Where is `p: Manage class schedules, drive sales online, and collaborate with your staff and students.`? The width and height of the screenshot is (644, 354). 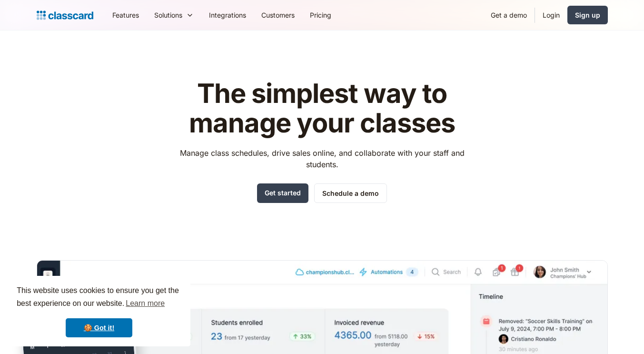
p: Manage class schedules, drive sales online, and collaborate with your staff and students. is located at coordinates (322, 159).